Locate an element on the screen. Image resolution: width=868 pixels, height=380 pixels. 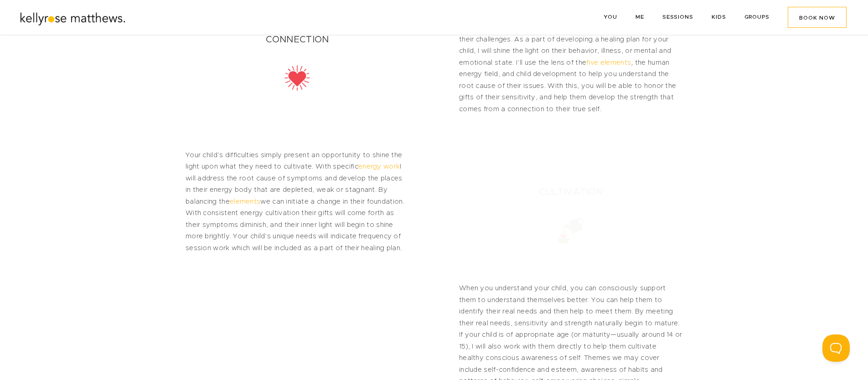
a: ME is located at coordinates (639, 16).